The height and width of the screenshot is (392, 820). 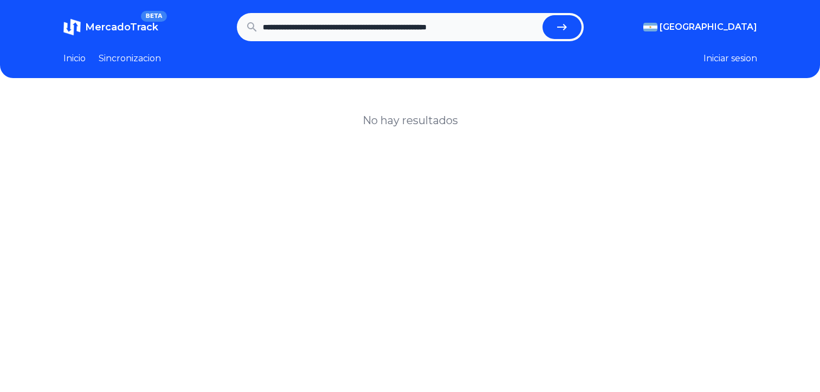 What do you see at coordinates (72, 27) in the screenshot?
I see `img: MercadoTrack` at bounding box center [72, 27].